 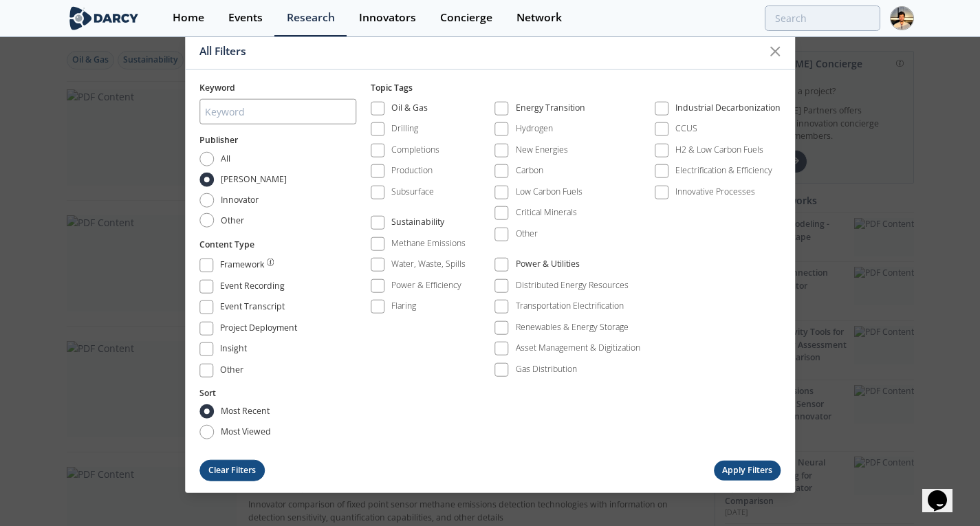 I want to click on div: Framework, so click(x=242, y=267).